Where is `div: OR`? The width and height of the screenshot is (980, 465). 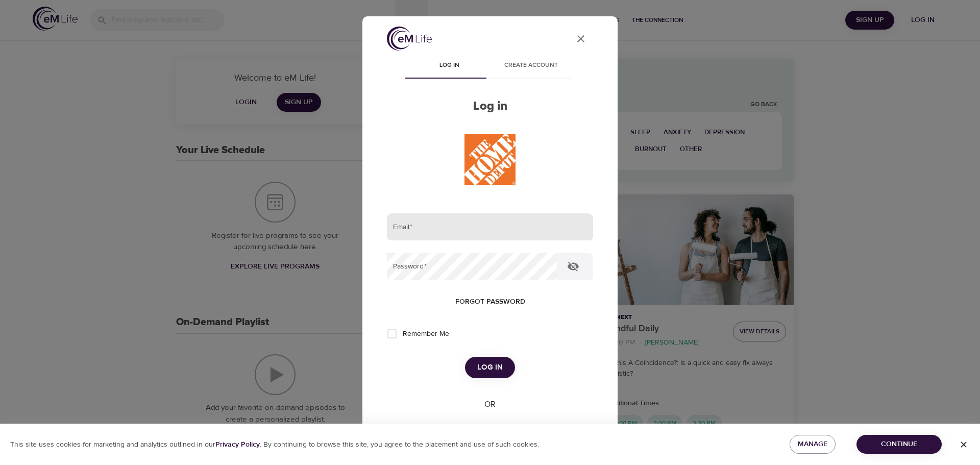 div: OR is located at coordinates (490, 404).